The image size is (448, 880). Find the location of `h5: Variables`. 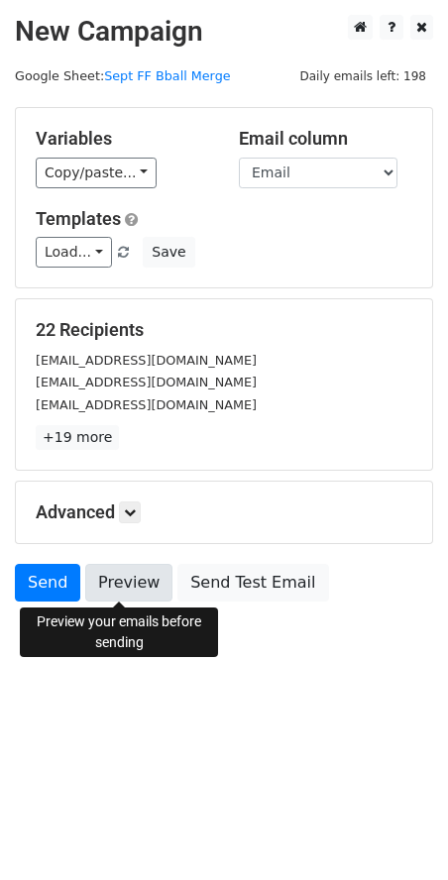

h5: Variables is located at coordinates (122, 139).